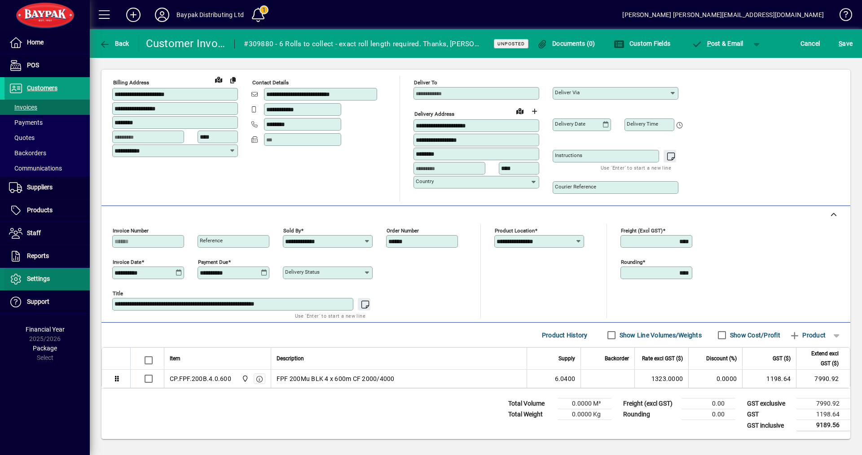  I want to click on mat-label: Deliver To, so click(426, 83).